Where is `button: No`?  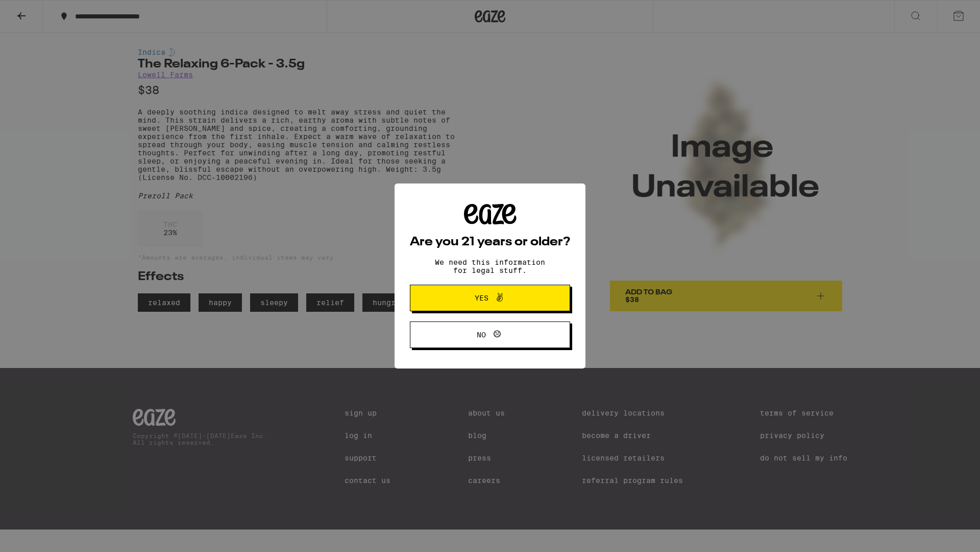
button: No is located at coordinates (490, 334).